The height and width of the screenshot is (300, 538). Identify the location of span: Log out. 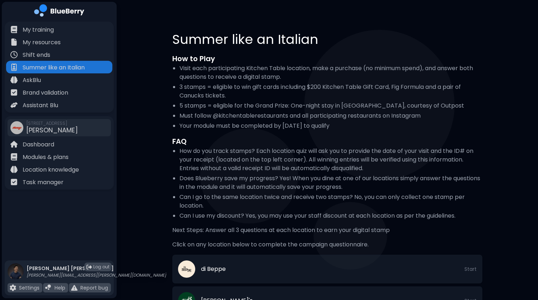
(101, 266).